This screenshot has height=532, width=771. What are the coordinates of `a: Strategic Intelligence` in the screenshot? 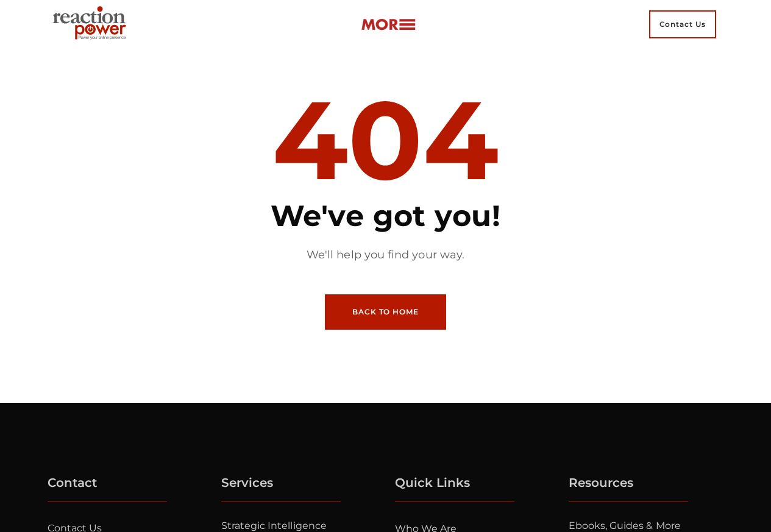 It's located at (274, 526).